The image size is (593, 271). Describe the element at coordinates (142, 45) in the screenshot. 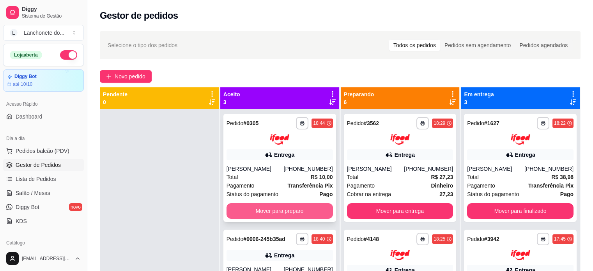

I see `span: Selecione o tipo dos pedidos` at that location.